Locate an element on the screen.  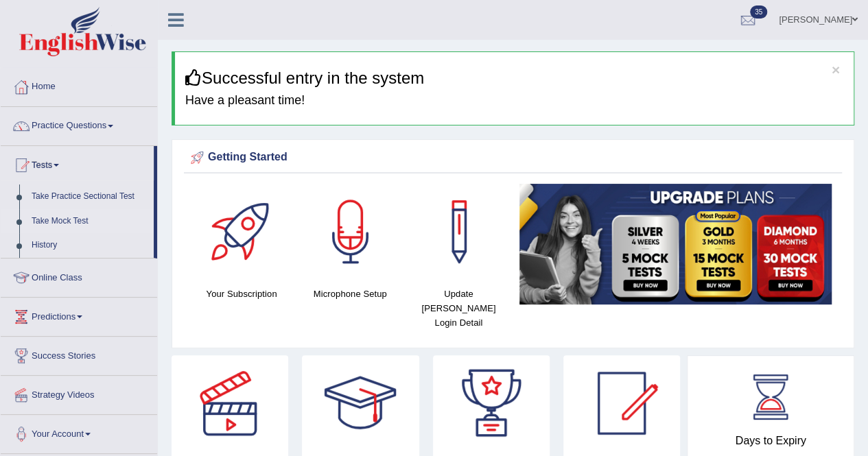
a: Take Mock Test is located at coordinates (89, 222).